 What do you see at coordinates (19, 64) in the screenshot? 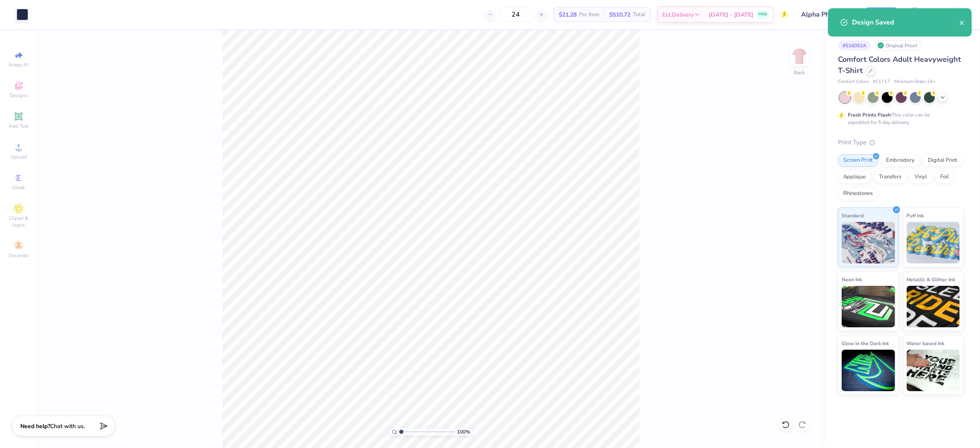
I see `span: Image AI` at bounding box center [19, 64].